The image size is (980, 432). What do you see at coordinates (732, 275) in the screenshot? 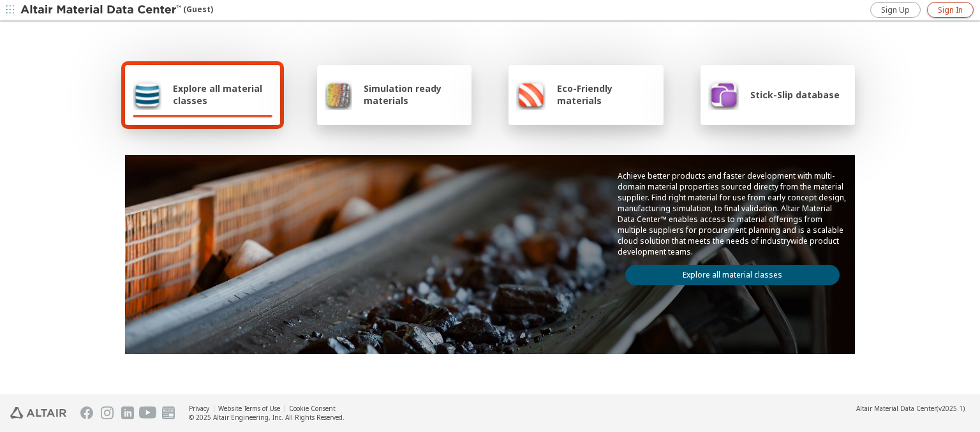
I see `a: Explore all material classes` at bounding box center [732, 275].